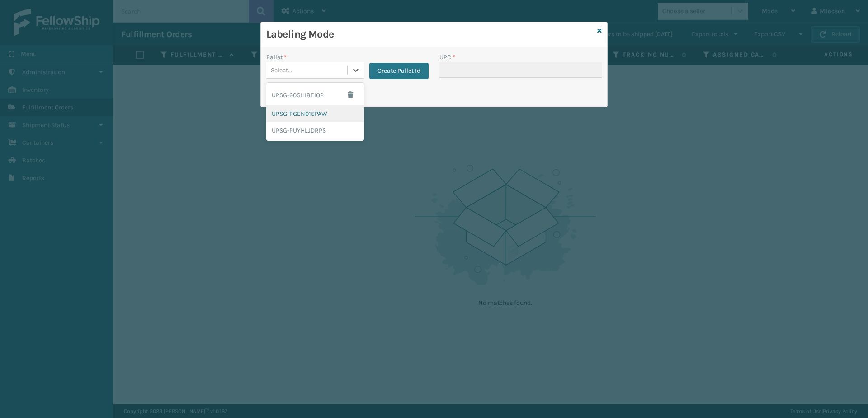  I want to click on div: Select..., so click(281, 70).